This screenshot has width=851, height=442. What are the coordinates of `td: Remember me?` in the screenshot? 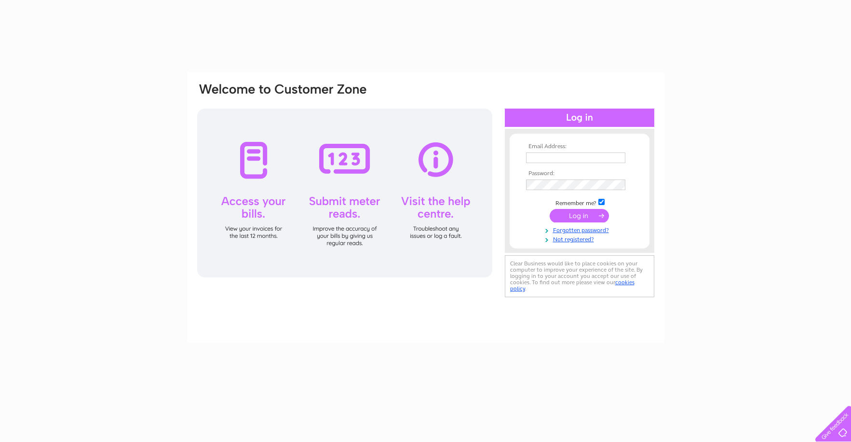 It's located at (580, 202).